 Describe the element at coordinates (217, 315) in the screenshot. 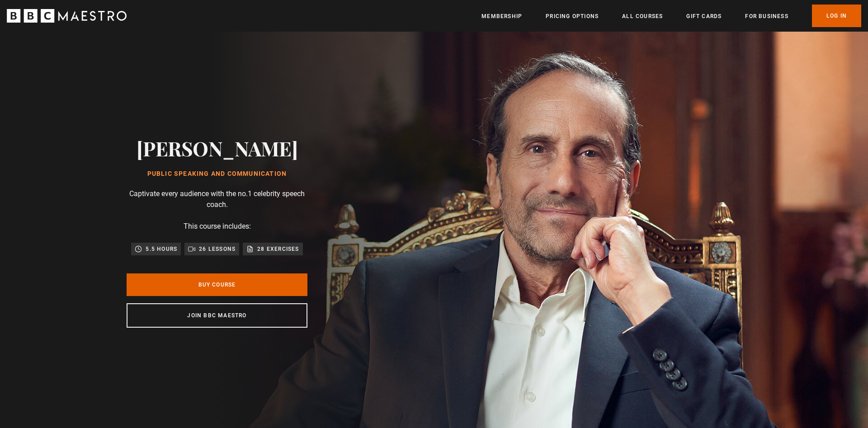

I see `a: Join BBC Maestro` at that location.